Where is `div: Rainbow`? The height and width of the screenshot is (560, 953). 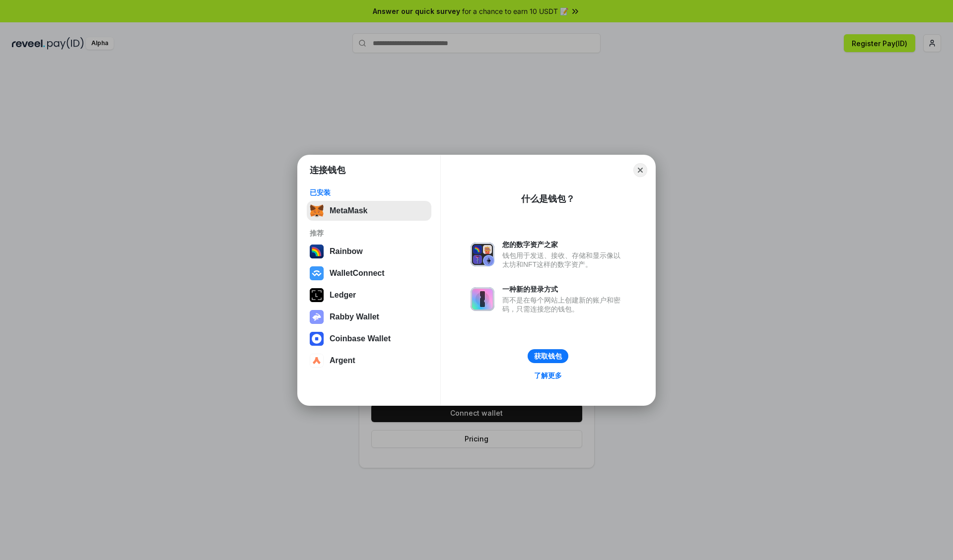 div: Rainbow is located at coordinates (346, 251).